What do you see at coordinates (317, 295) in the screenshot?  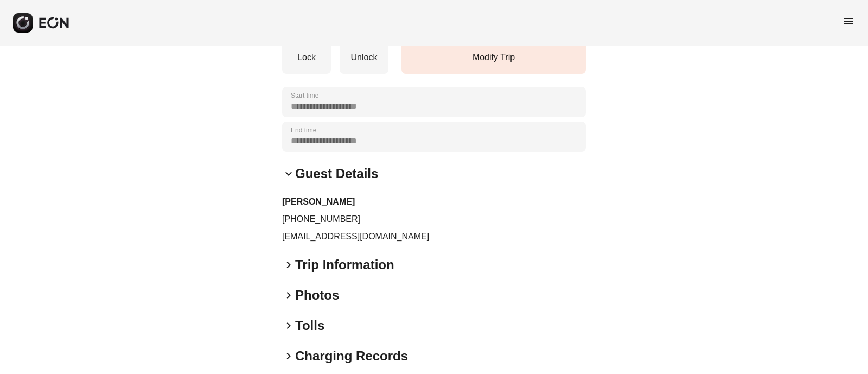 I see `h2: Photos` at bounding box center [317, 295].